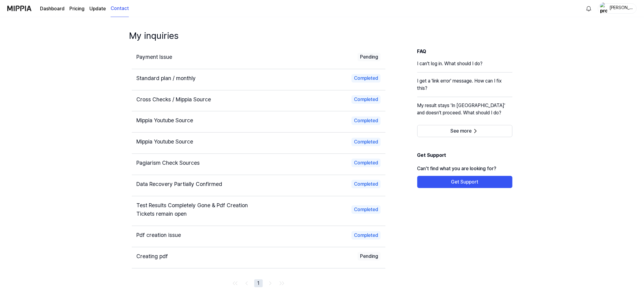 The width and height of the screenshot is (644, 307). What do you see at coordinates (166, 78) in the screenshot?
I see `span: Standard plan / monthly` at bounding box center [166, 78].